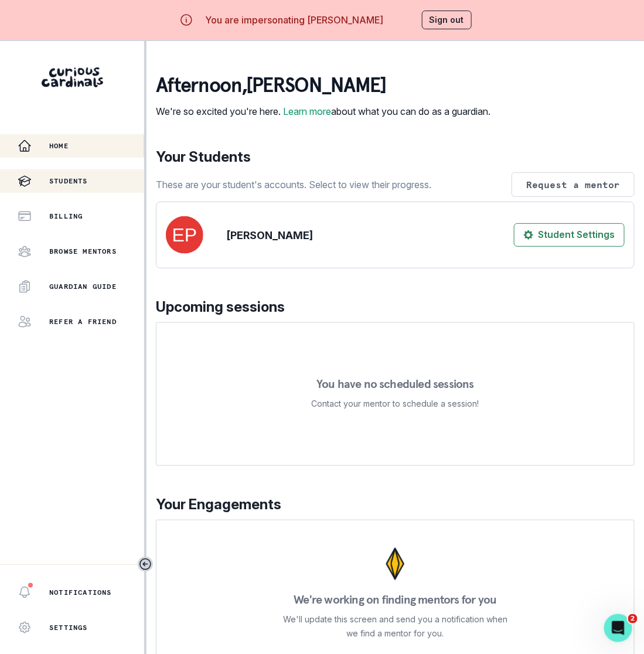 This screenshot has width=644, height=654. What do you see at coordinates (446, 20) in the screenshot?
I see `button: Sign out` at bounding box center [446, 20].